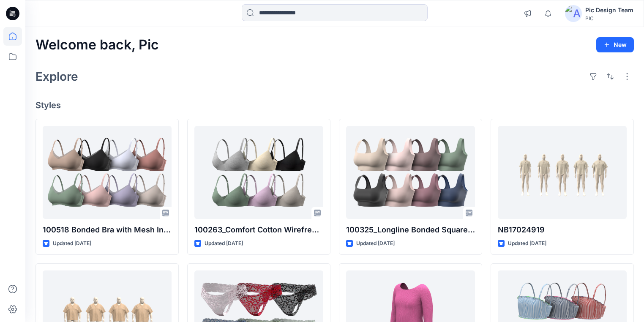 This screenshot has height=322, width=644. I want to click on div: PIC, so click(610, 18).